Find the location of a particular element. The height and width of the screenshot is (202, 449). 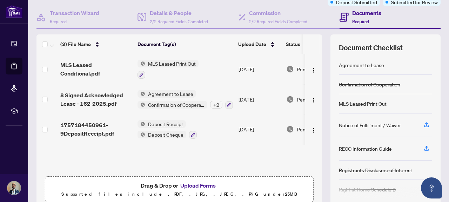

th: Status is located at coordinates (313, 44).